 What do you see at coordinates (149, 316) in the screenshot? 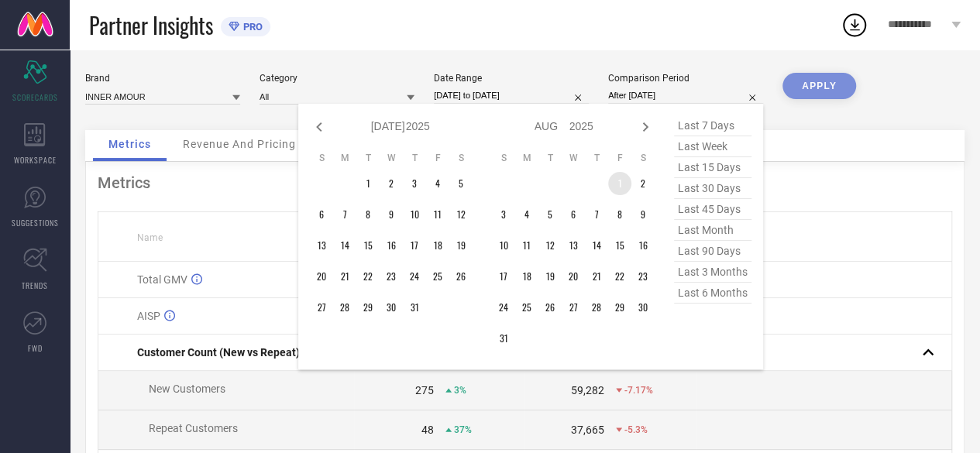
I see `span: AISP` at bounding box center [149, 316].